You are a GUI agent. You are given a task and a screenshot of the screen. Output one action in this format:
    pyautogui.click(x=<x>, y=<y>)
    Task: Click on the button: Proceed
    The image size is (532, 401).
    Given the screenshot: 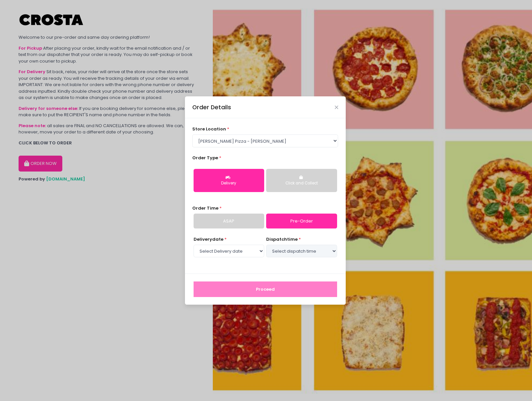 What is the action you would take?
    pyautogui.click(x=265, y=290)
    